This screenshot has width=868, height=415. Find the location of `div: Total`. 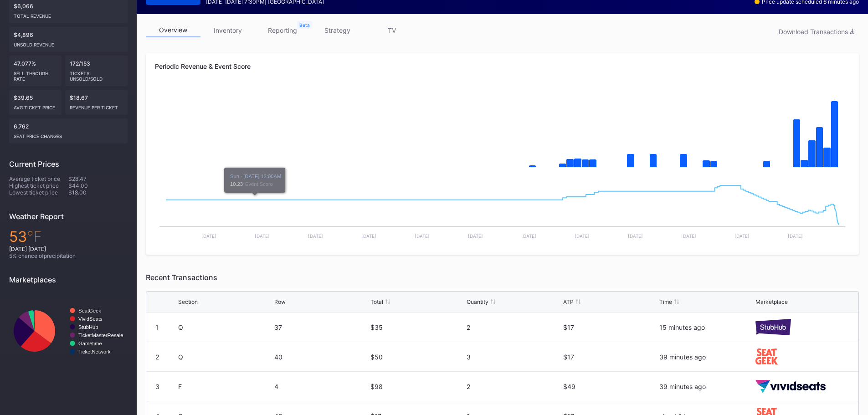

div: Total is located at coordinates (376, 302).